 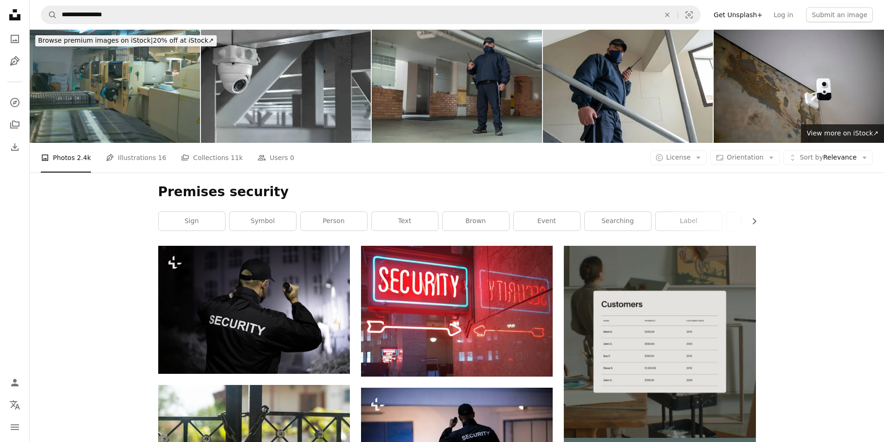 What do you see at coordinates (828, 158) in the screenshot?
I see `button: Sort byRelevance` at bounding box center [828, 158].